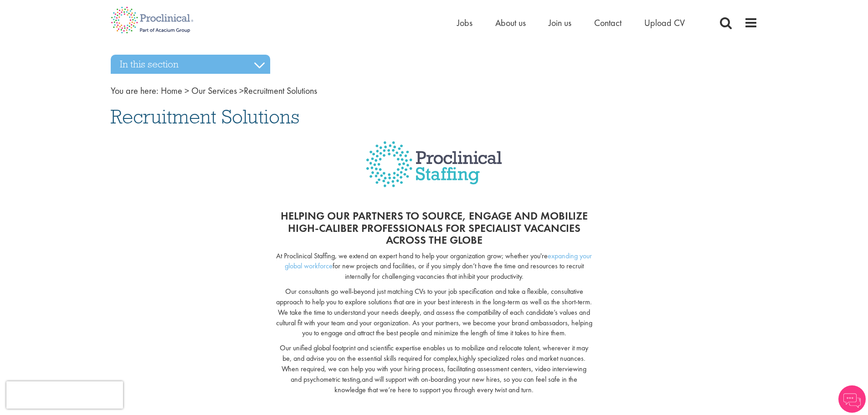 The image size is (868, 415). Describe the element at coordinates (438, 261) in the screenshot. I see `a: expanding your global workforce` at that location.